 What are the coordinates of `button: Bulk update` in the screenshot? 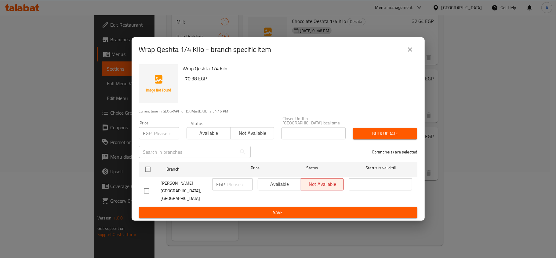 It's located at (385, 133).